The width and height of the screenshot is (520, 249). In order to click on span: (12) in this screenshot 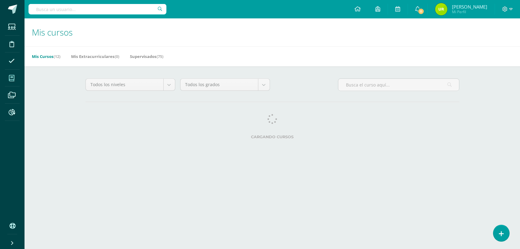, I will do `click(57, 56)`.